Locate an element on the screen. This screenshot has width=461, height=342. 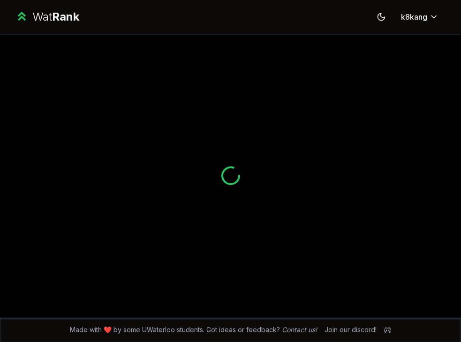
div: Join our discord! is located at coordinates (350, 330).